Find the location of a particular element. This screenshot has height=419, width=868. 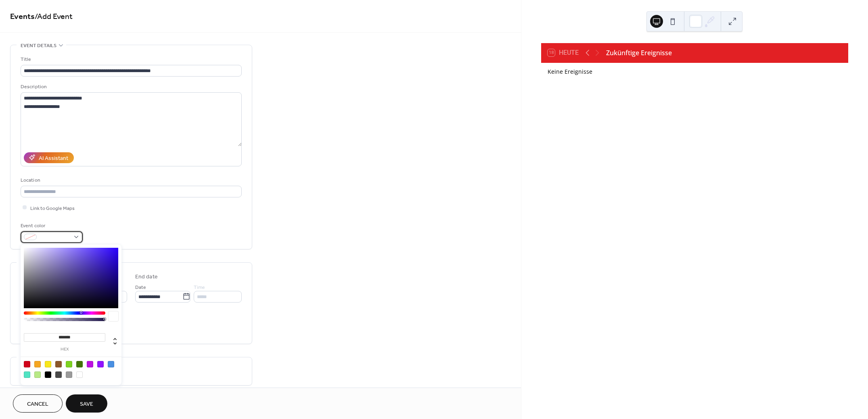

div: #9013FE is located at coordinates (101, 364).